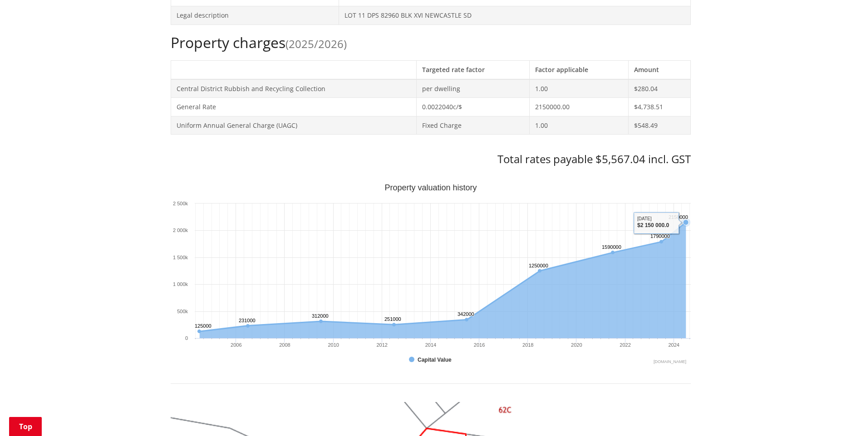 Image resolution: width=861 pixels, height=436 pixels. What do you see at coordinates (316, 44) in the screenshot?
I see `span: (2025/2026)` at bounding box center [316, 44].